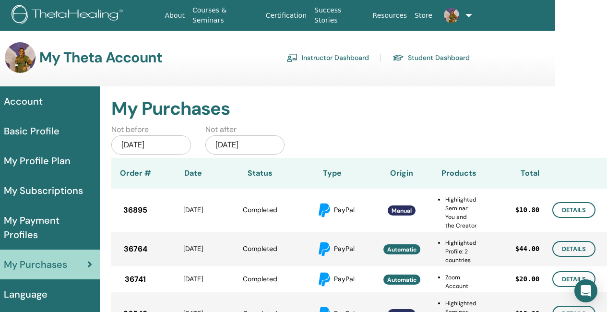  I want to click on span: 10.80, so click(529, 210).